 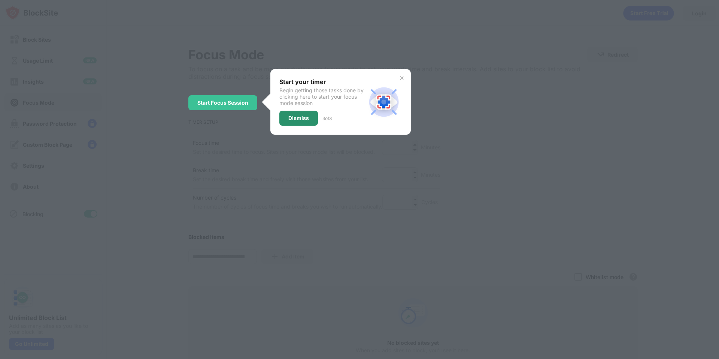 What do you see at coordinates (384, 102) in the screenshot?
I see `img: focus-mode-session.svg` at bounding box center [384, 102].